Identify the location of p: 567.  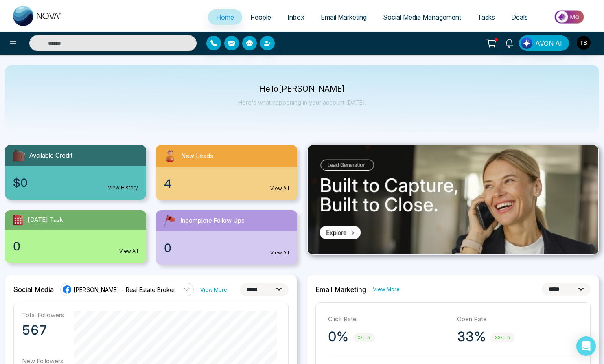
(44, 331).